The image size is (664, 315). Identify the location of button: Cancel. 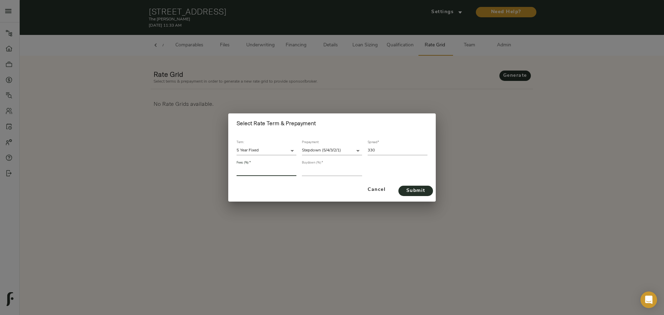
(377, 190).